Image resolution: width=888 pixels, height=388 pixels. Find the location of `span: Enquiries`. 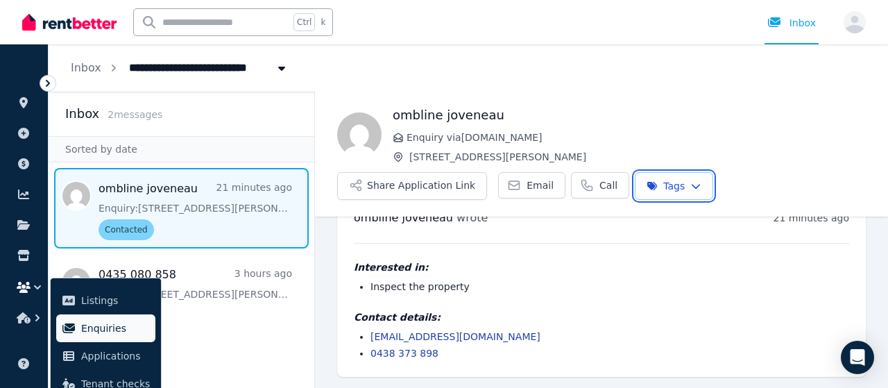

span: Enquiries is located at coordinates (115, 328).